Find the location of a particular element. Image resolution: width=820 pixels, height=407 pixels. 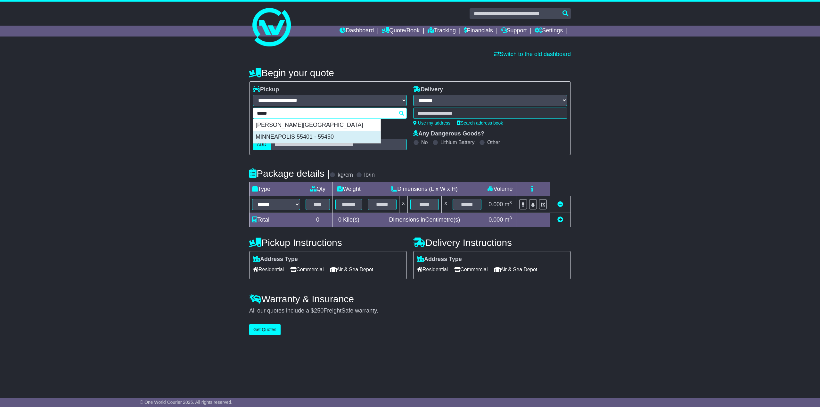

label: AUD is located at coordinates (262, 145).